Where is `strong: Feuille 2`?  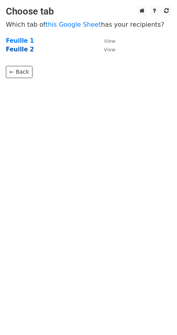
strong: Feuille 2 is located at coordinates (20, 49).